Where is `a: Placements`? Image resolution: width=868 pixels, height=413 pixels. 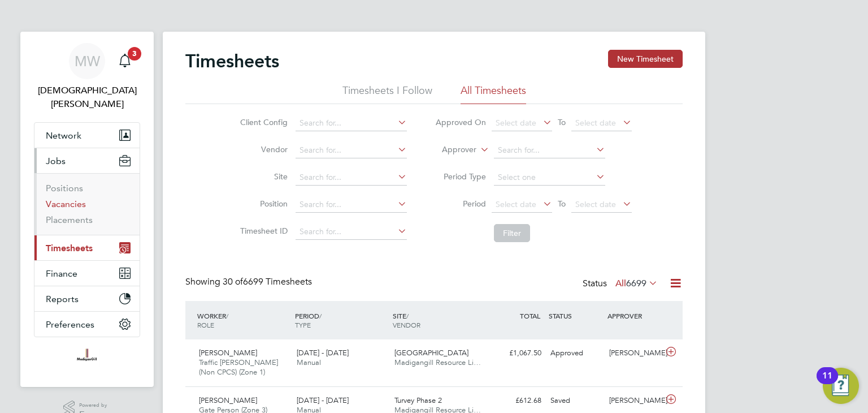
a: Placements is located at coordinates (69, 219).